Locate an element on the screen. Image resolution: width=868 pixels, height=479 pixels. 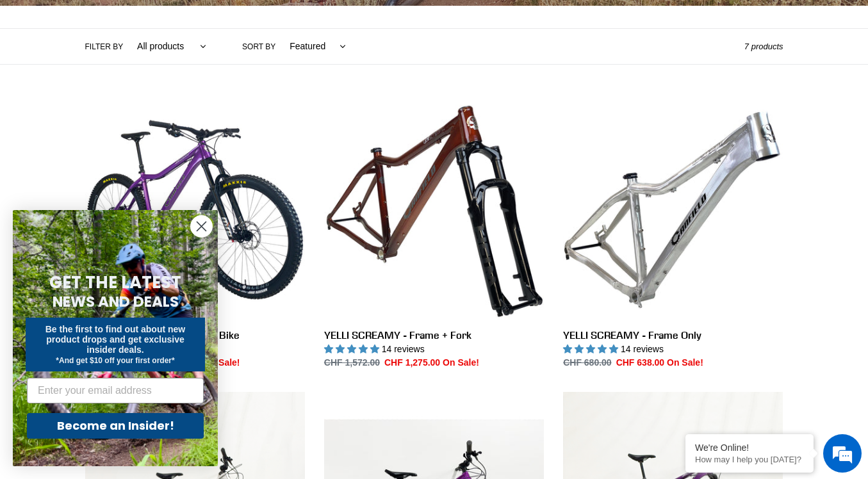
span: NEWS AND DEALS is located at coordinates (115, 301).